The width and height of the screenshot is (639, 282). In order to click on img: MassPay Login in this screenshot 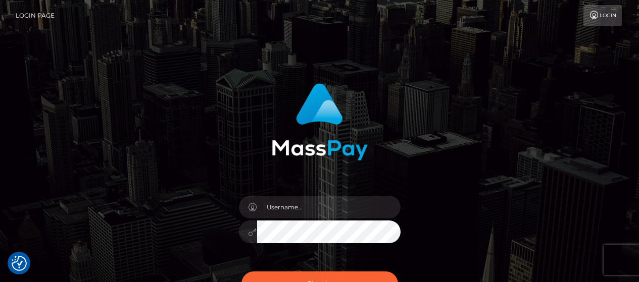, I will do `click(320, 122)`.